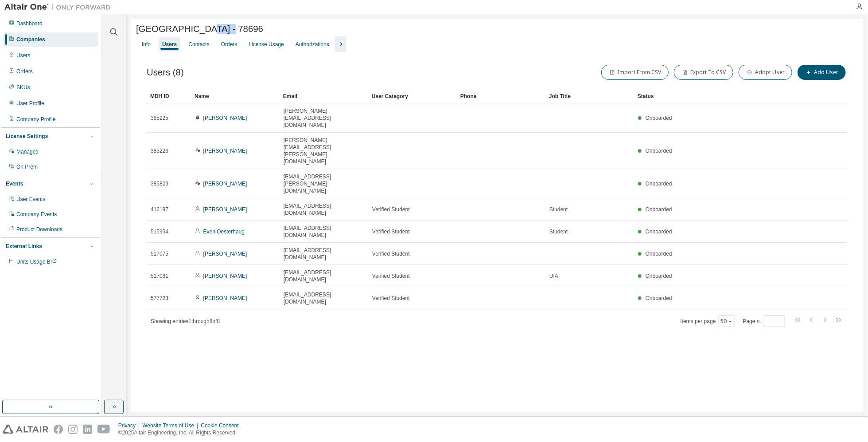  I want to click on div: Email, so click(324, 97).